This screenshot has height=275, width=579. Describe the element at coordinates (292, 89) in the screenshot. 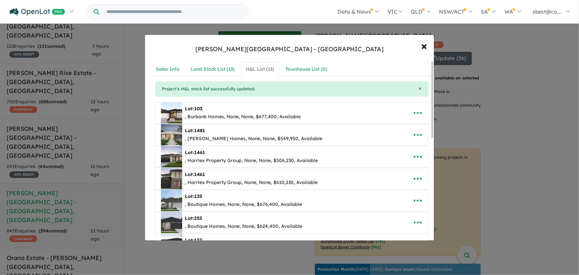

I see `div: Project's H&L stock list successfully updated.` at that location.